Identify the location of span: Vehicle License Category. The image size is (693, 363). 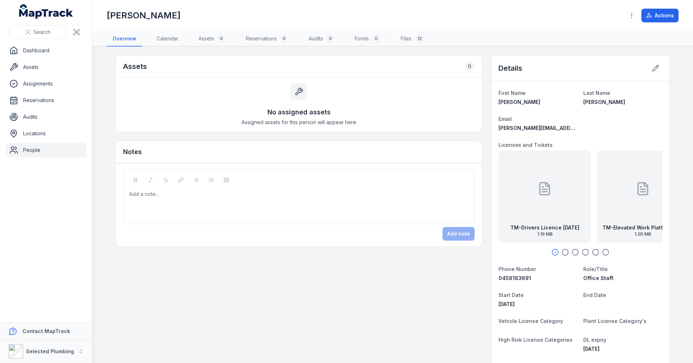
(531, 321).